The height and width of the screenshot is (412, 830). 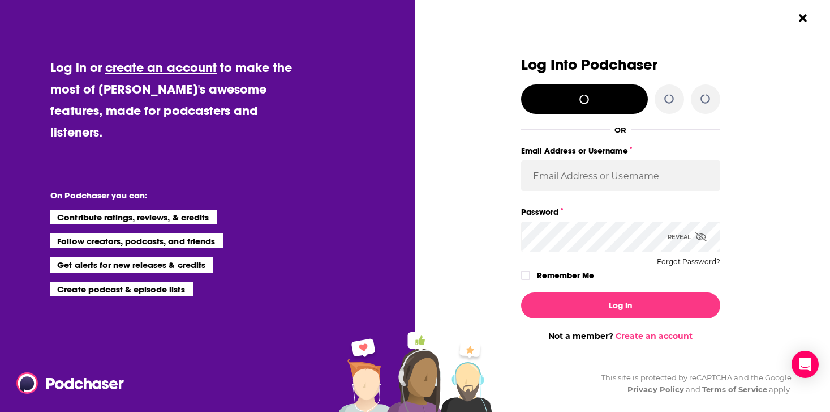 What do you see at coordinates (621, 305) in the screenshot?
I see `button: Log In` at bounding box center [621, 305].